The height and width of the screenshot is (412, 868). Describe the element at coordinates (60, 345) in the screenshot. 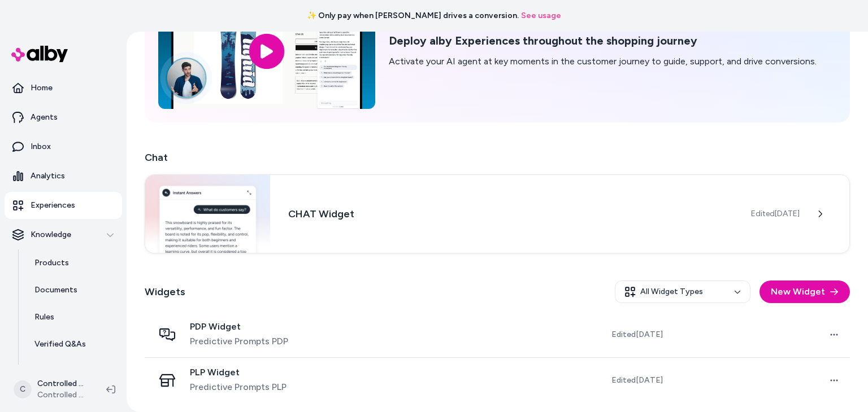

I see `p: Verified Q&As` at that location.